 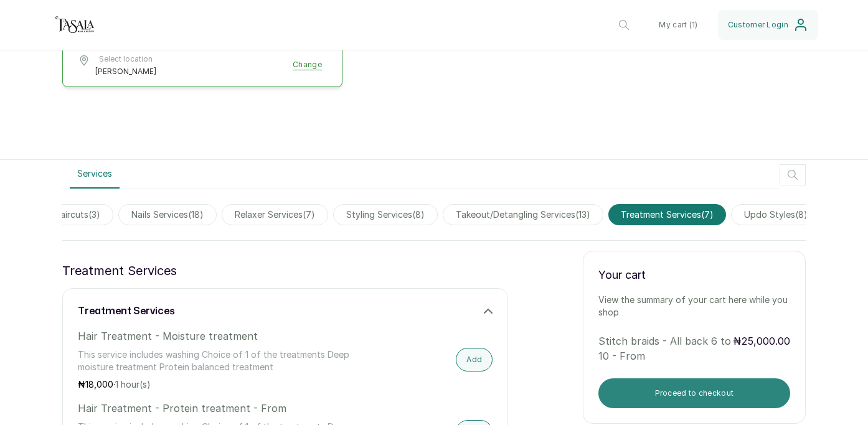 I want to click on p: Hair Treatment - Protein treatment - From, so click(x=223, y=409).